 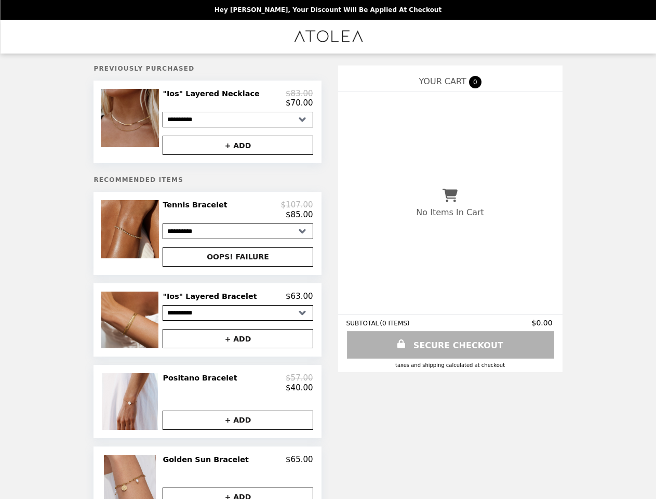 I want to click on span: 0, so click(x=475, y=82).